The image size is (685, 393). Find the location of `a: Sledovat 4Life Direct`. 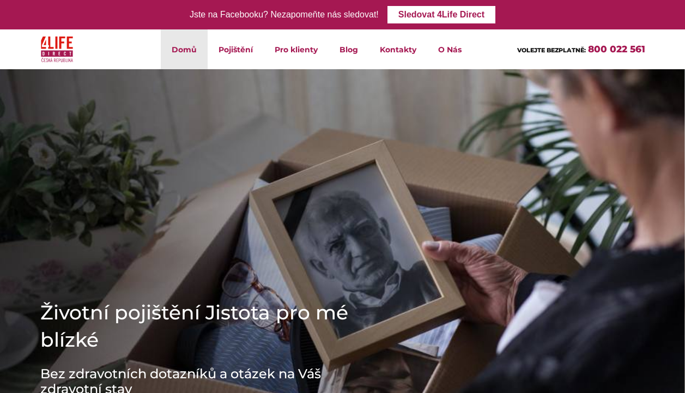

a: Sledovat 4Life Direct is located at coordinates (442, 15).